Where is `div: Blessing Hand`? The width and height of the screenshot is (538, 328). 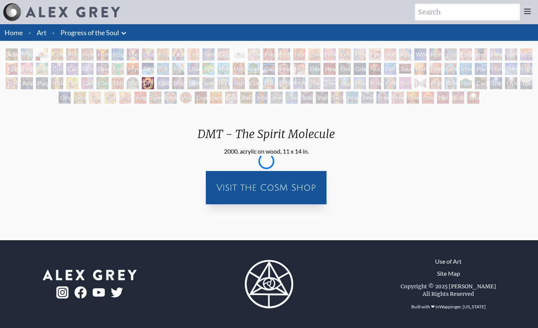 div: Blessing Hand is located at coordinates (451, 83).